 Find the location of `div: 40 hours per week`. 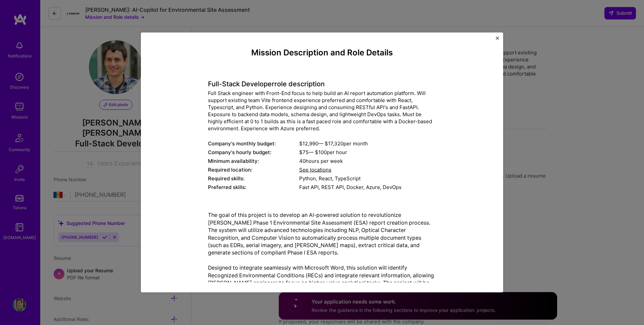

div: 40 hours per week is located at coordinates (368, 161).